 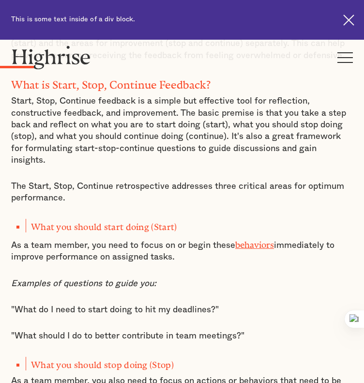 What do you see at coordinates (182, 336) in the screenshot?
I see `p: "What should I do to better contribute in team meetings?"` at bounding box center [182, 336].